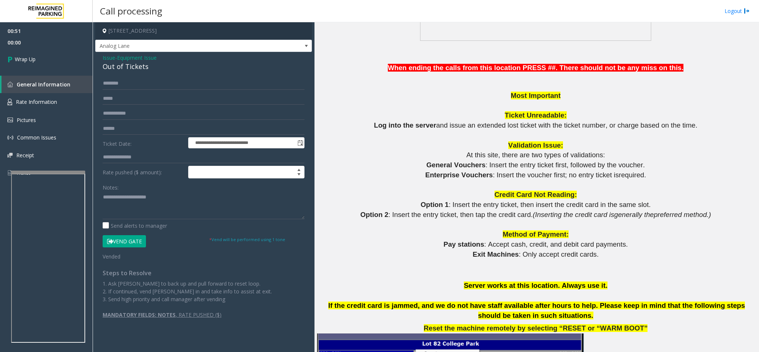  What do you see at coordinates (632, 174) in the screenshot?
I see `span: required` at bounding box center [632, 174].